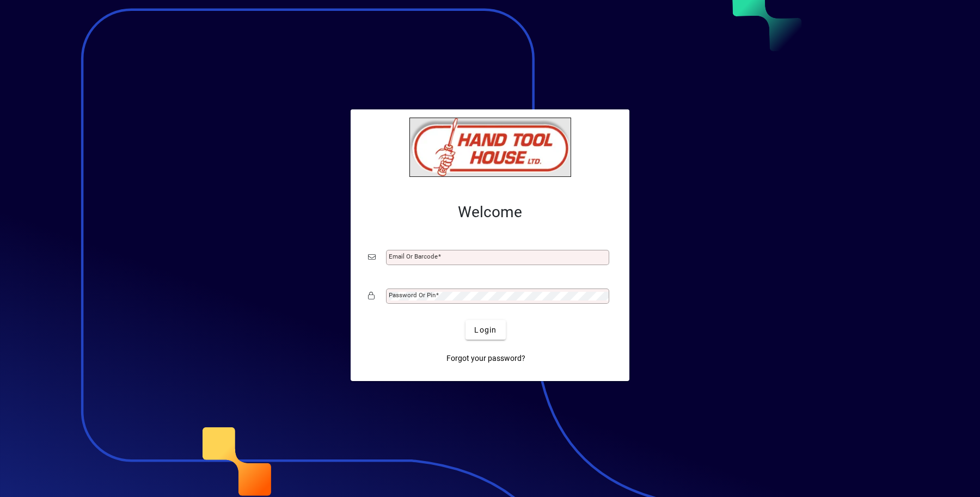 Image resolution: width=980 pixels, height=497 pixels. I want to click on span: Forgot your password?, so click(486, 358).